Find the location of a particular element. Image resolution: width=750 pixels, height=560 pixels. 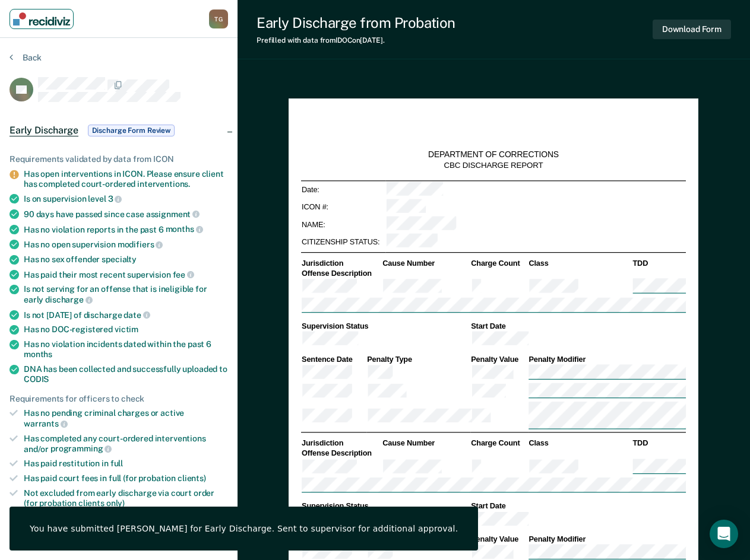

span: victim is located at coordinates (127, 329).